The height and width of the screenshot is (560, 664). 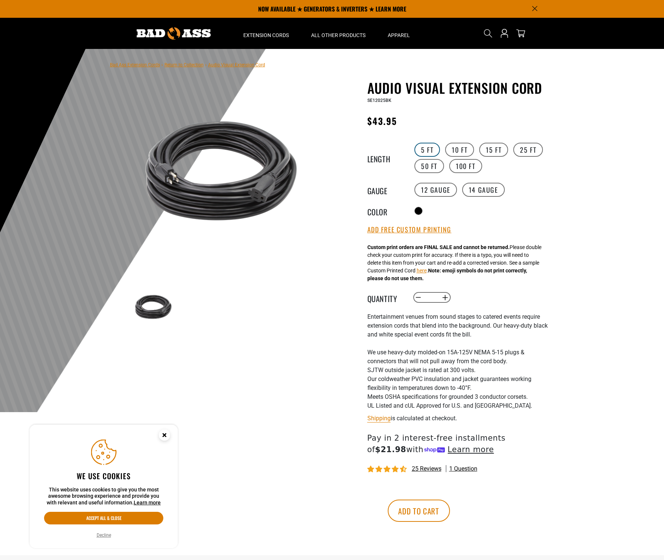 I want to click on button: Add Free Custom Printing, so click(x=409, y=230).